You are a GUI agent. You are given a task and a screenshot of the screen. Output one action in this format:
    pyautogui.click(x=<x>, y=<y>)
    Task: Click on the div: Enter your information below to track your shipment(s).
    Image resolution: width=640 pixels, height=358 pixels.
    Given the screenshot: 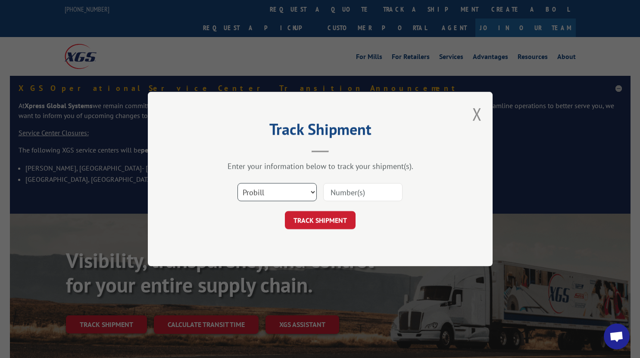 What is the action you would take?
    pyautogui.click(x=320, y=166)
    